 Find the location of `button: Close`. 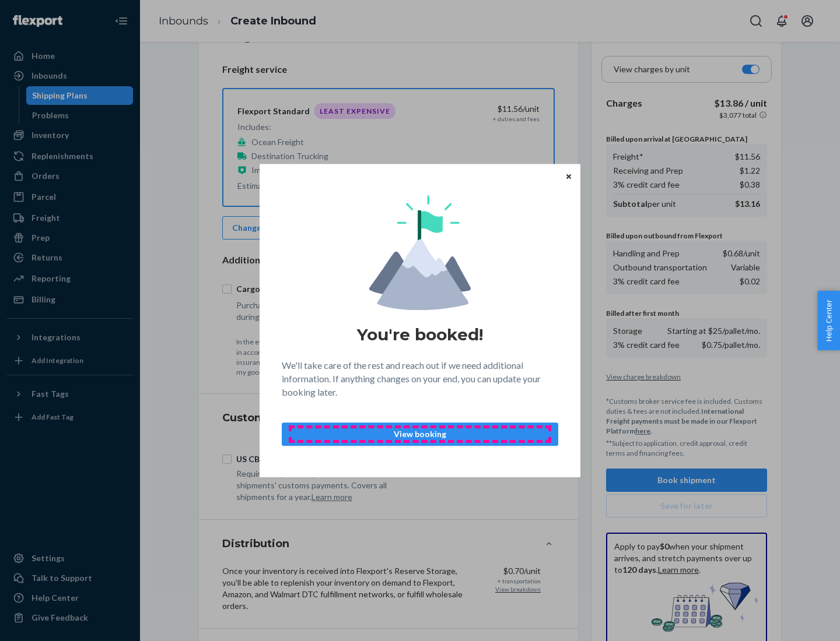

button: Close is located at coordinates (569, 176).